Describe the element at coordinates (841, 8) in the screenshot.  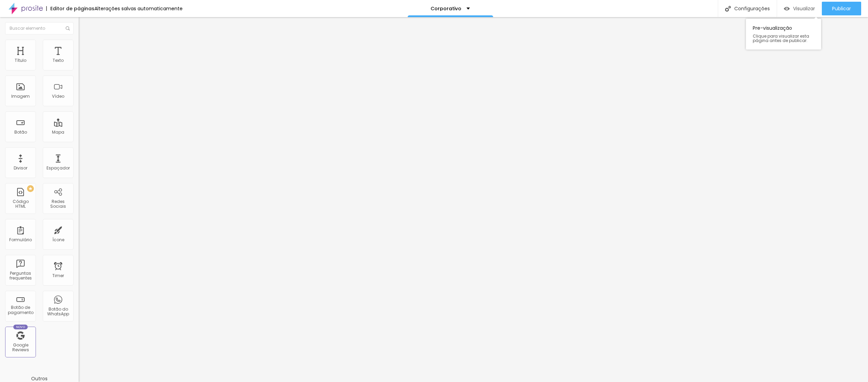
I see `button: Publicar` at that location.